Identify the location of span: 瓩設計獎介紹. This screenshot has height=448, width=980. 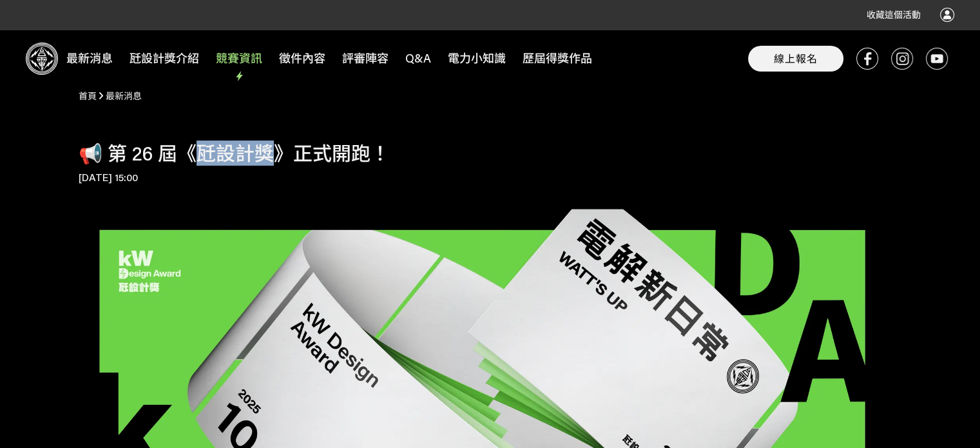
(164, 58).